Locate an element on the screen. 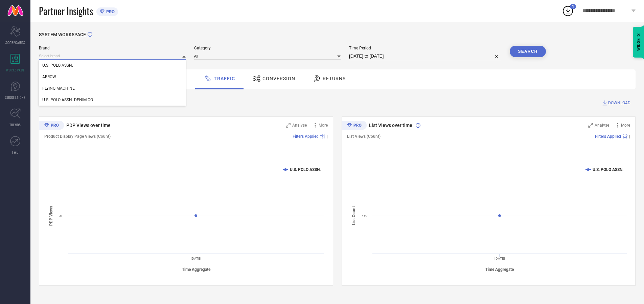  span: Brand is located at coordinates (113, 48).